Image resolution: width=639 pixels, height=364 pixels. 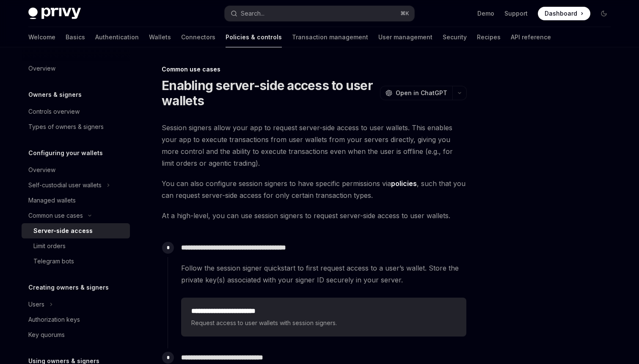 What do you see at coordinates (416, 93) in the screenshot?
I see `button: Open in ChatGPT` at bounding box center [416, 93].